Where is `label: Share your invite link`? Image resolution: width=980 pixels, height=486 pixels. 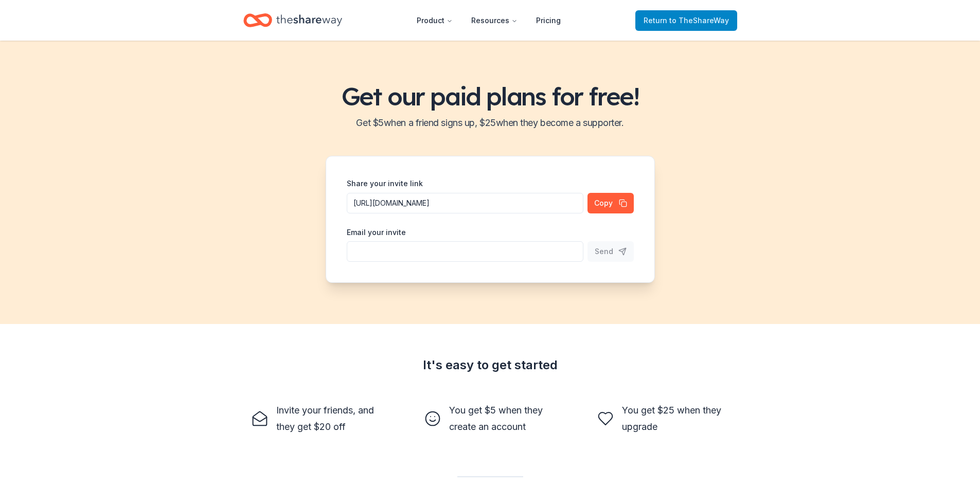
label: Share your invite link is located at coordinates (385, 184).